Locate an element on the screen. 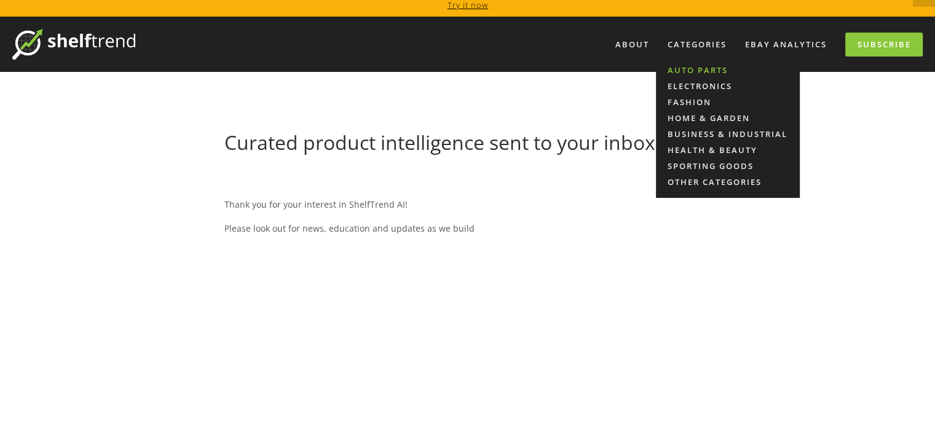 This screenshot has height=432, width=935. h1: Curated product intelligence sent to your inbox 📨 is located at coordinates (467, 143).